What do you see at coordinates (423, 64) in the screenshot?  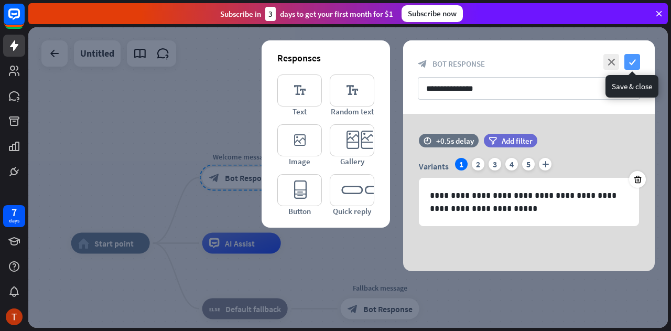 I see `i: block_bot_response` at bounding box center [423, 64].